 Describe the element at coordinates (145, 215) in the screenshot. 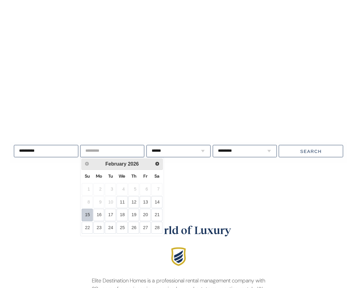

I see `a: 20` at that location.